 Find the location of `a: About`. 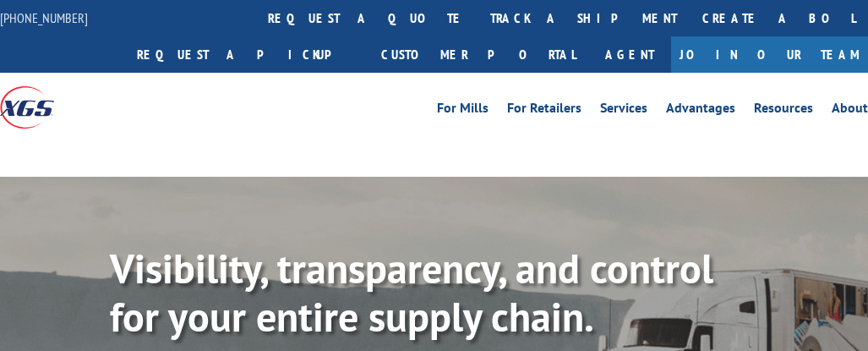

a: About is located at coordinates (849, 111).